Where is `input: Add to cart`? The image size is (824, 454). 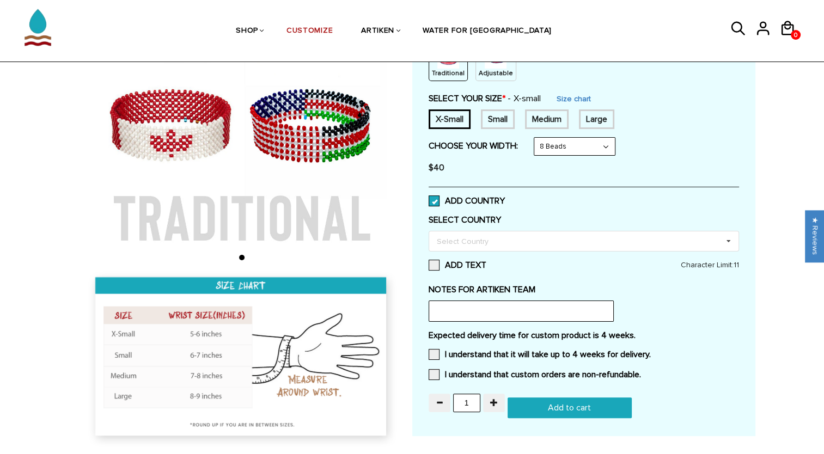
input: Add to cart is located at coordinates (570, 408).